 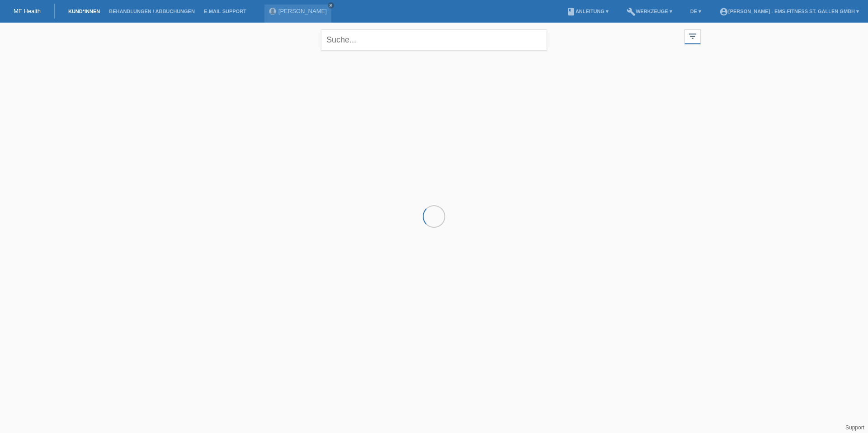 I want to click on a: buildWerkzeuge ▾, so click(x=649, y=12).